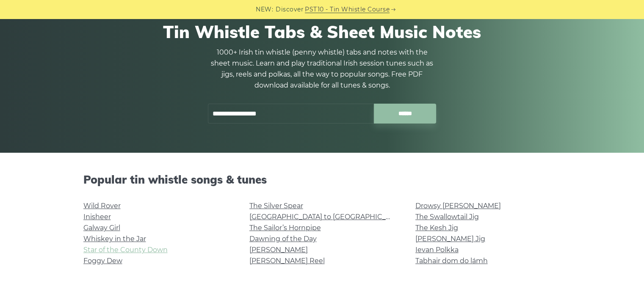 This screenshot has height=294, width=644. I want to click on a: Inisheer, so click(97, 217).